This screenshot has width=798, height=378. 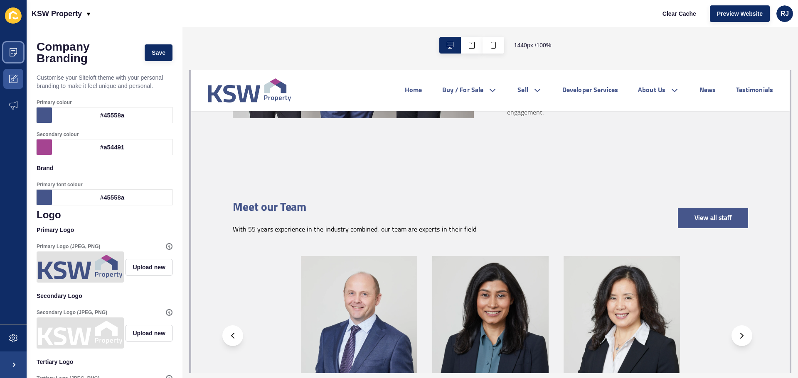 What do you see at coordinates (59, 185) in the screenshot?
I see `label: Primary font colour` at bounding box center [59, 185].